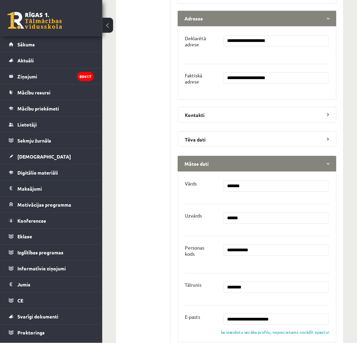 The height and width of the screenshot is (343, 357). Describe the element at coordinates (31, 333) in the screenshot. I see `span: Proktorings` at that location.